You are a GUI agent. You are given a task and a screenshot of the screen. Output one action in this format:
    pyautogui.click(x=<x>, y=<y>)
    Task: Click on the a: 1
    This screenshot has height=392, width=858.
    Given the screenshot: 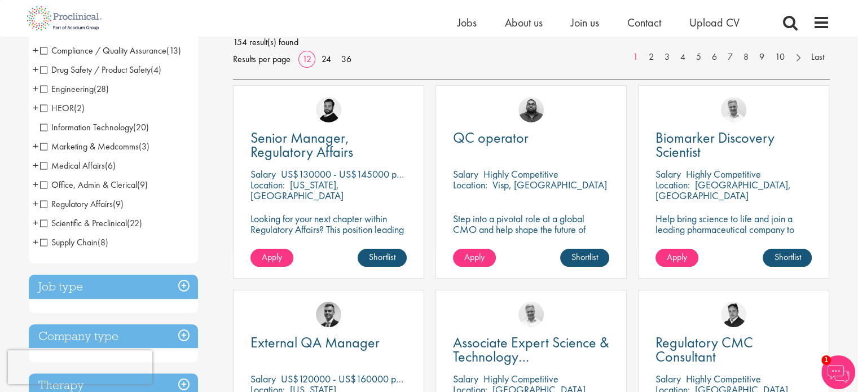 What is the action you would take?
    pyautogui.click(x=635, y=57)
    